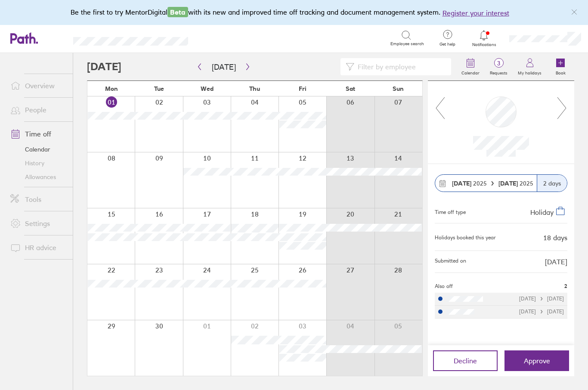  Describe the element at coordinates (552, 183) in the screenshot. I see `div: 2 days` at that location.